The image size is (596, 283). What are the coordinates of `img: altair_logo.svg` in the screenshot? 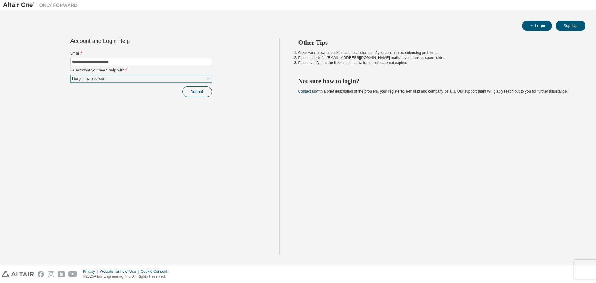 It's located at (18, 274).